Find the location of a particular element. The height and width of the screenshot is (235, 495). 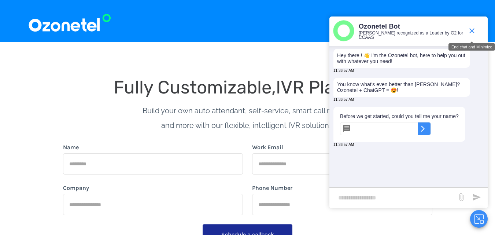

div: End chat and Minimize is located at coordinates (472, 47).